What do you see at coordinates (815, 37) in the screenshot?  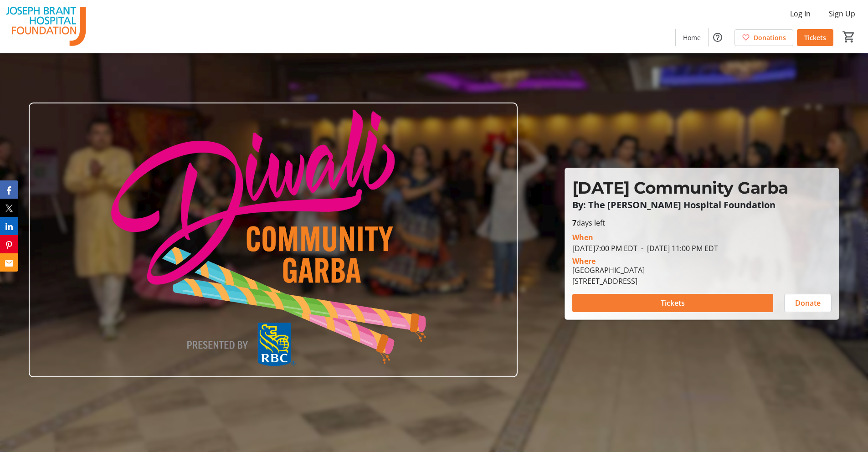 I see `a: Tickets` at bounding box center [815, 37].